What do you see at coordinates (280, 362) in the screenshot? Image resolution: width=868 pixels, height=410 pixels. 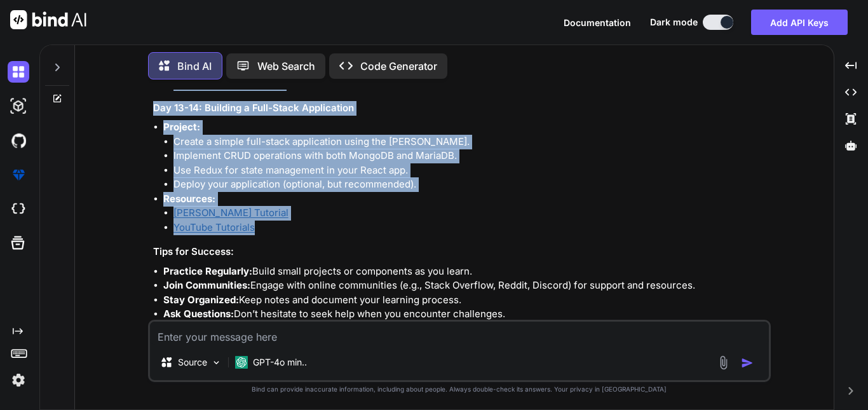 I see `p: GPT-4o min..` at bounding box center [280, 362].